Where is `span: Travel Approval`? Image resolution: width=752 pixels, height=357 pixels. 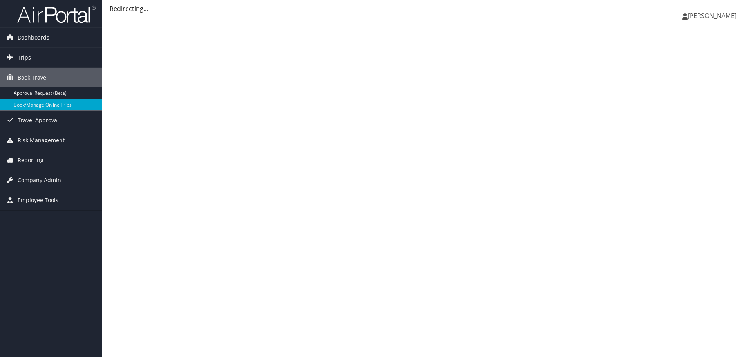 span: Travel Approval is located at coordinates (38, 120).